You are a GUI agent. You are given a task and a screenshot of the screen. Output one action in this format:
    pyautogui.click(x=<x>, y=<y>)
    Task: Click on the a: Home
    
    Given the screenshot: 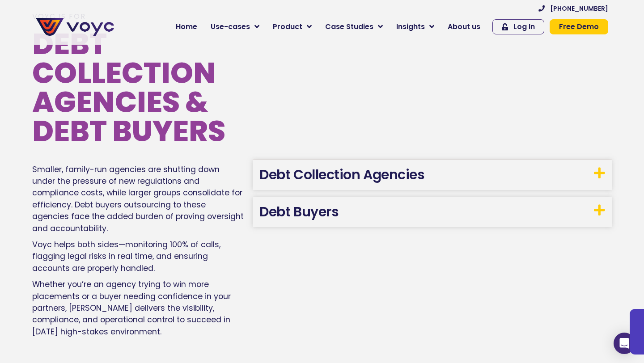 What is the action you would take?
    pyautogui.click(x=187, y=27)
    